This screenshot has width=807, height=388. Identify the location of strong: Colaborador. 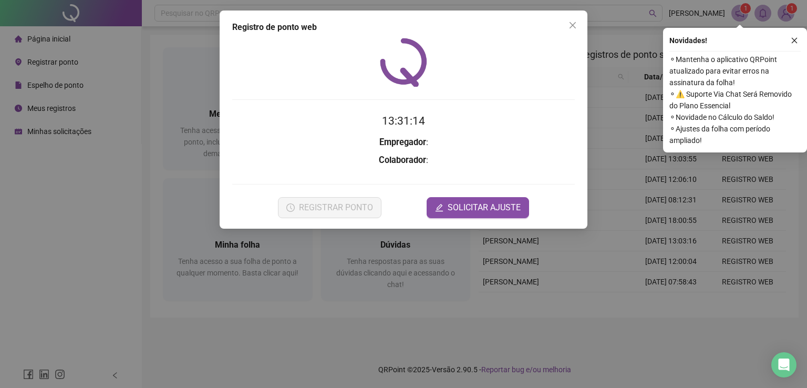
(402, 160).